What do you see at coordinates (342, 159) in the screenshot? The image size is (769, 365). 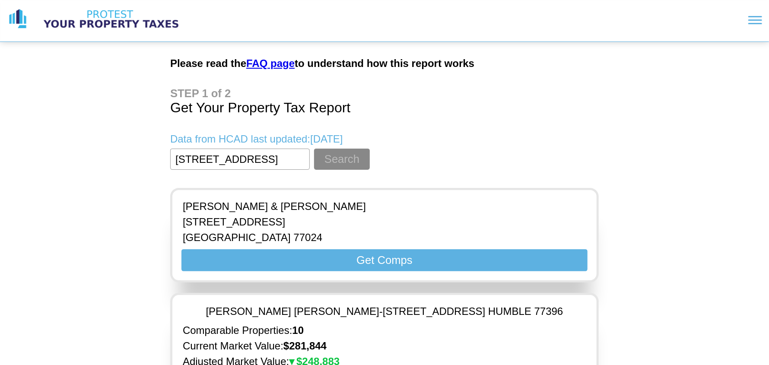 I see `button: Search` at bounding box center [342, 159].